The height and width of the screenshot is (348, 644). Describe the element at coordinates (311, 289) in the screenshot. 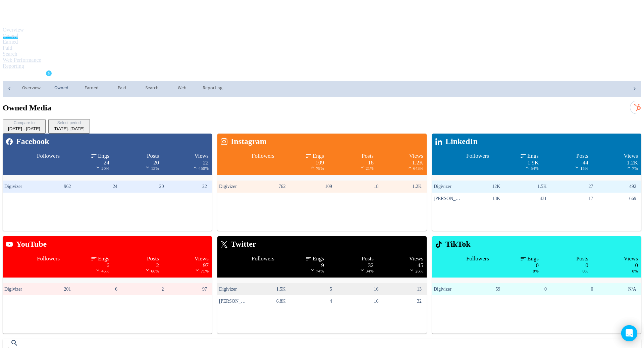

I see `td: 5` at that location.